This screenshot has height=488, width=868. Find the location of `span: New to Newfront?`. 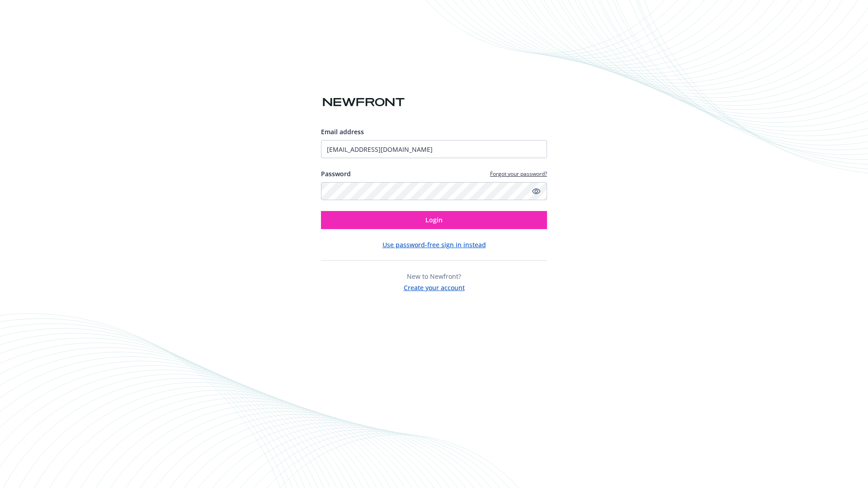

span: New to Newfront? is located at coordinates (434, 276).